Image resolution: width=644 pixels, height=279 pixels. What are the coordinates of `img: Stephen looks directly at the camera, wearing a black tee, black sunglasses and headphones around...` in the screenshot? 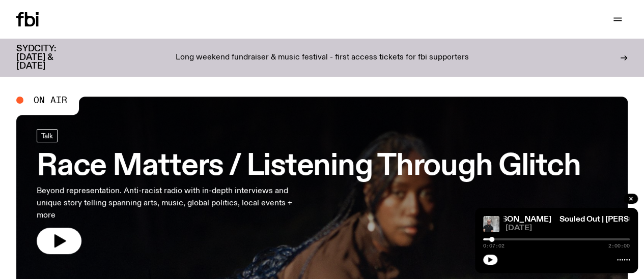 It's located at (491, 224).